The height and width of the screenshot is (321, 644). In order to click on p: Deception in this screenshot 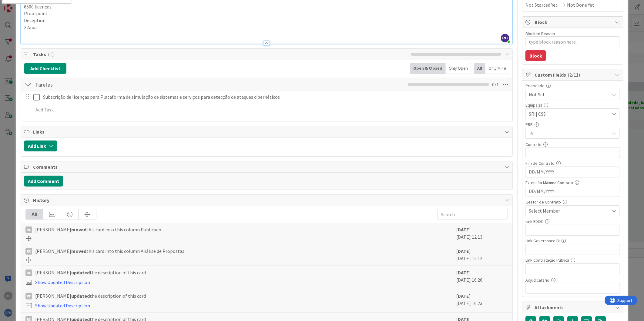, I will do `click(266, 20)`.